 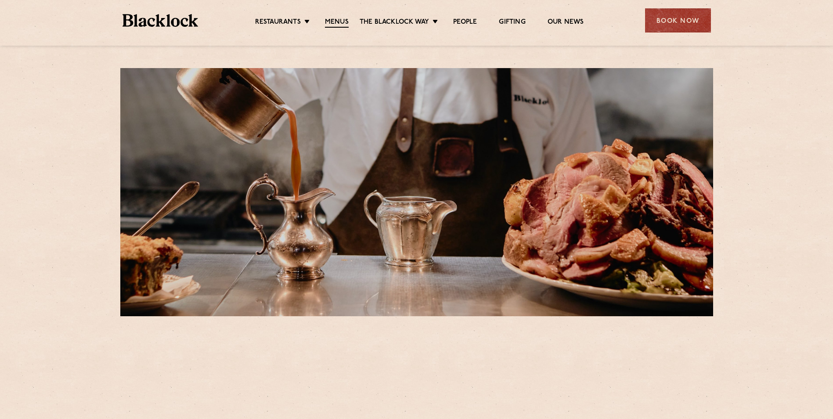 I want to click on img: BL_Textured_Logo-footer-cropped.svg, so click(x=160, y=20).